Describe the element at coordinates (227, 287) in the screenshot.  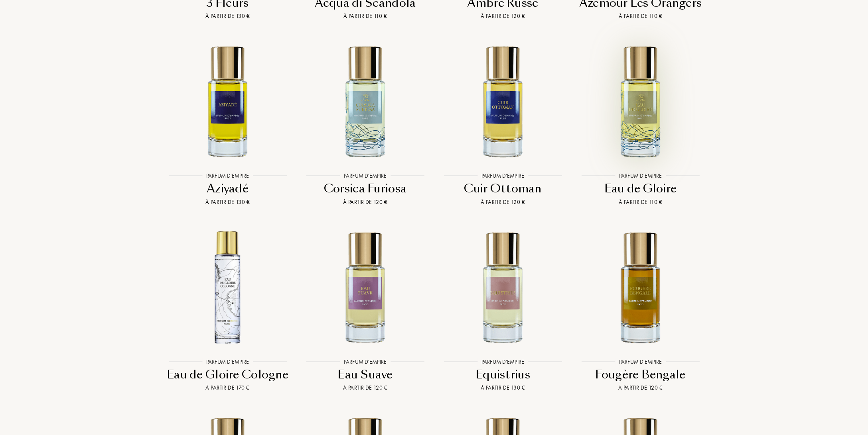
I see `img: Eau de Gloire Cologne Parfum D Empire` at that location.